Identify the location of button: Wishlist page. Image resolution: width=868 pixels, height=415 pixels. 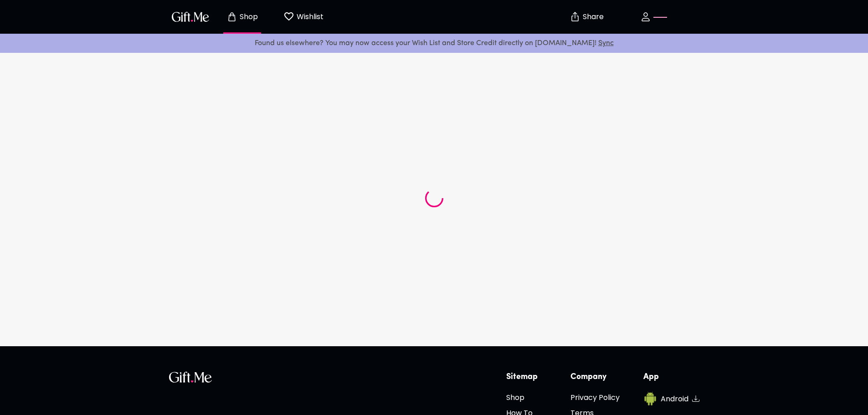
(303, 17).